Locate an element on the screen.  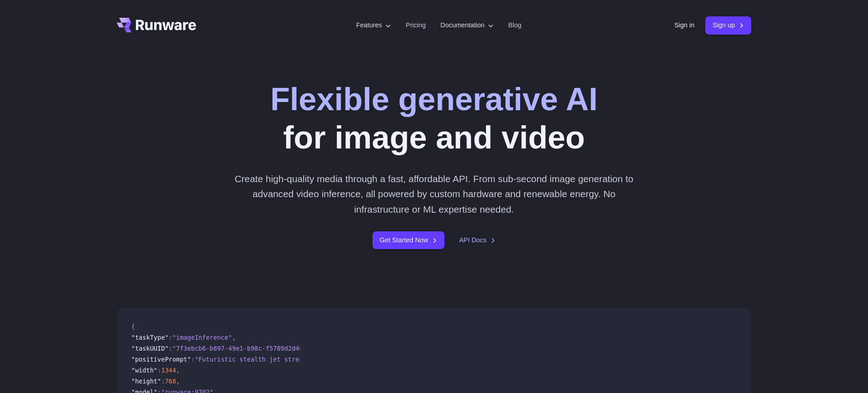
label: Documentation is located at coordinates (467, 25).